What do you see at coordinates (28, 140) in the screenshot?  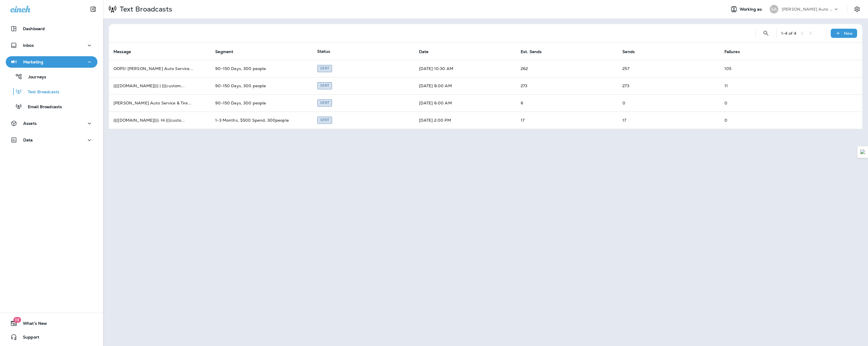 I see `p: Data` at bounding box center [28, 140].